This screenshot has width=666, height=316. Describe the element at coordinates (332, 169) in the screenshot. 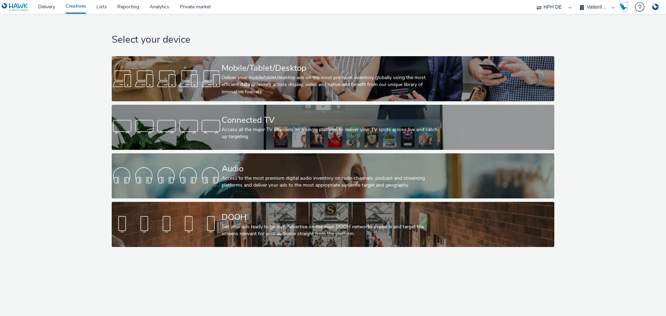

I see `div: Audio` at that location.